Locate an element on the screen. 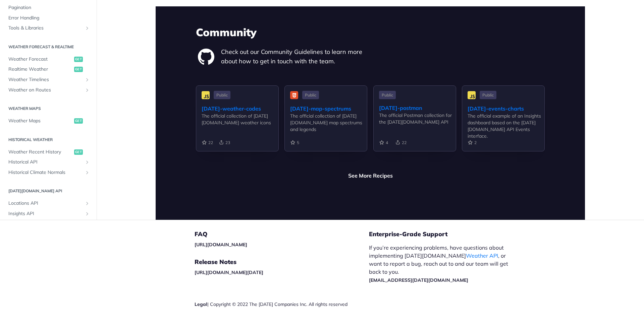 The width and height of the screenshot is (644, 326). button: Show subpages for Insights API is located at coordinates (88, 214).